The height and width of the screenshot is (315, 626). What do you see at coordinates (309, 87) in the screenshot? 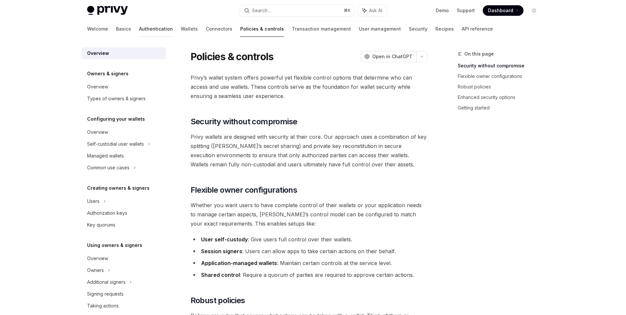
I see `span: Privy’s wallet system offers powerful yet flexible control options that determine who can access ...` at bounding box center [309, 87].